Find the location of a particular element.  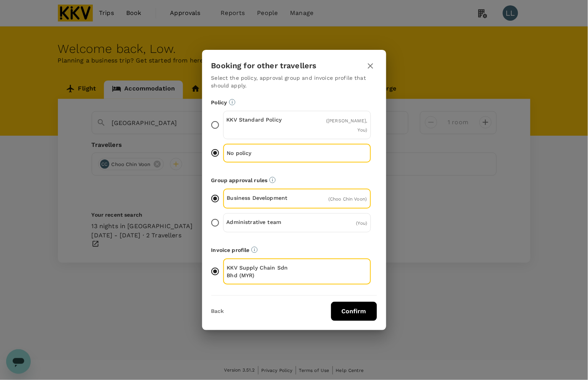

span: ( Choo Chin Voon ) is located at coordinates (348, 199).